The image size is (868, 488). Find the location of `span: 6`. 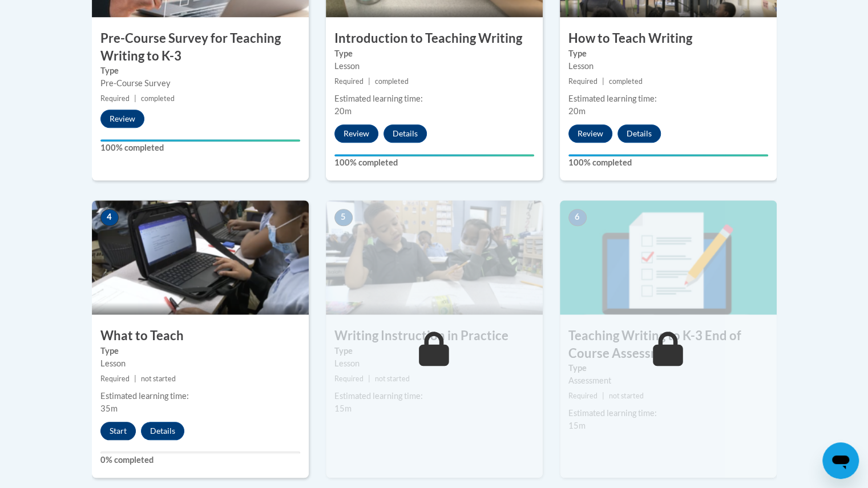

span: 6 is located at coordinates (577, 218).